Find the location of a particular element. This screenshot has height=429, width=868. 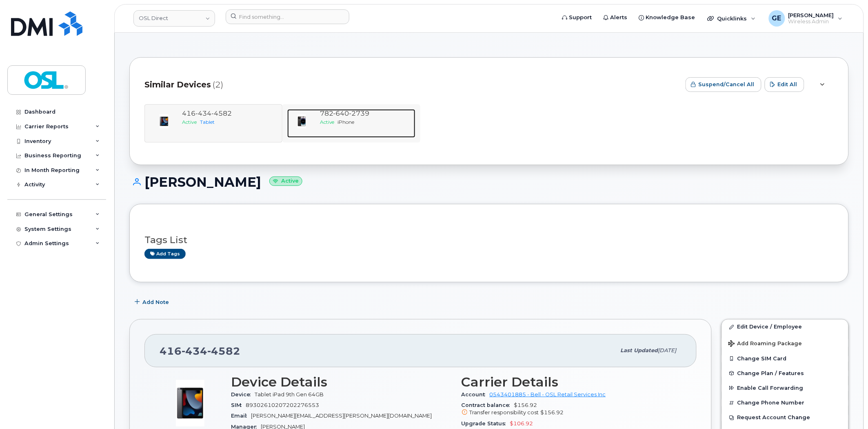

span: 782 is located at coordinates (345, 113).